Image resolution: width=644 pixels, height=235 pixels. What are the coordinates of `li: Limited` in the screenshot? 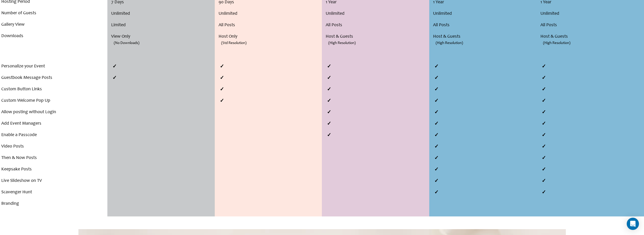 It's located at (162, 25).